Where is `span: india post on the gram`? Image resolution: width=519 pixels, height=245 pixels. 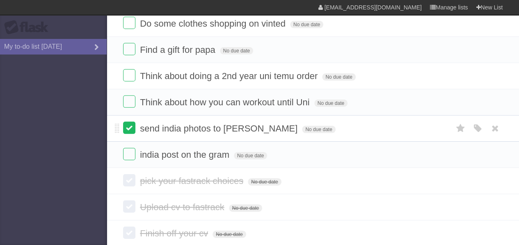 span: india post on the gram is located at coordinates (186, 155).